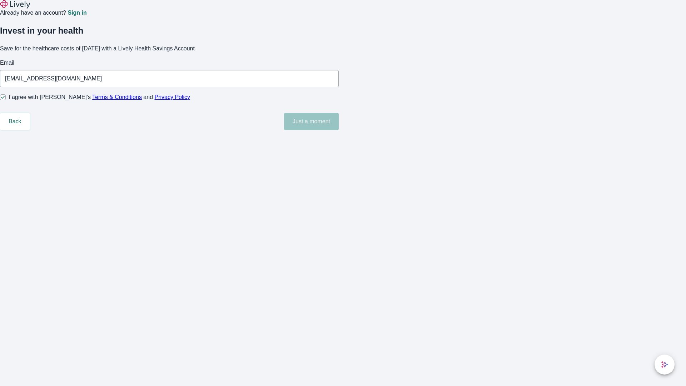  Describe the element at coordinates (117, 97) in the screenshot. I see `a: Terms & Conditions` at that location.